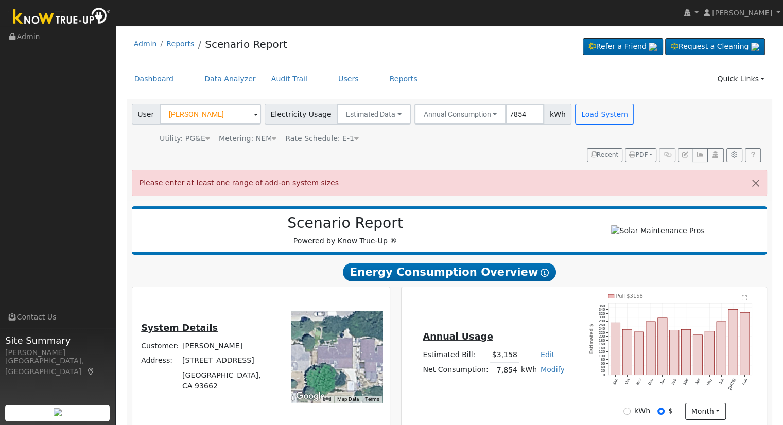 The height and width of the screenshot is (425, 783). I want to click on span: Energy Consumption Overview, so click(449, 272).